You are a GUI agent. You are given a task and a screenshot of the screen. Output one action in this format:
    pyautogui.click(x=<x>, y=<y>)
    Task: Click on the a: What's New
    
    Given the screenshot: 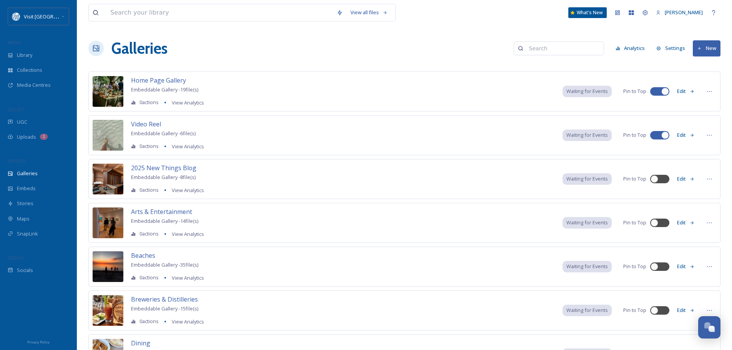 What is the action you would take?
    pyautogui.click(x=588, y=13)
    